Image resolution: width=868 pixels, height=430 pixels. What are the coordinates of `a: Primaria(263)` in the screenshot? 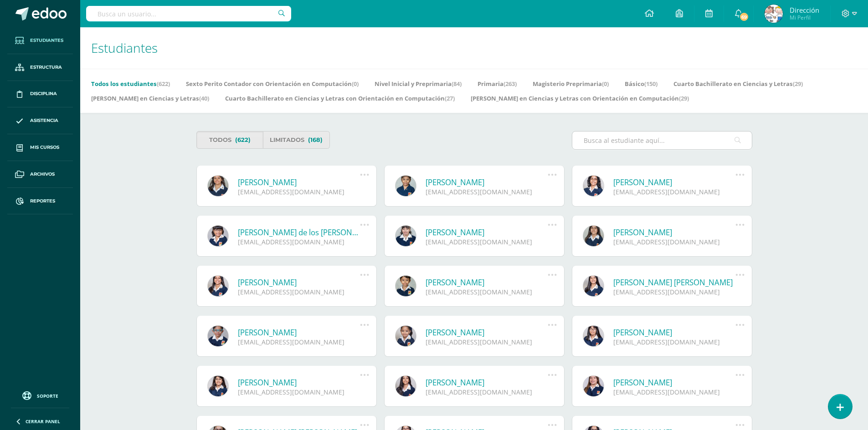 It's located at (497, 84).